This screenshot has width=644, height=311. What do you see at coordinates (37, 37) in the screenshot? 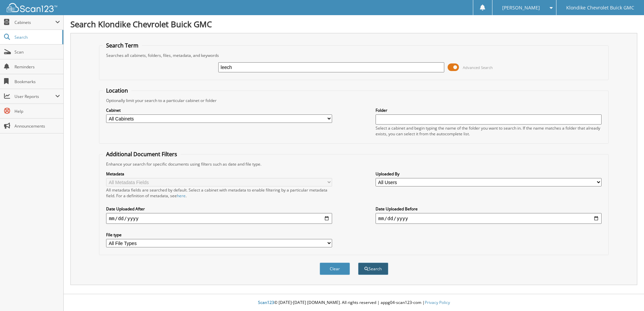
I see `span: Search` at bounding box center [37, 37].